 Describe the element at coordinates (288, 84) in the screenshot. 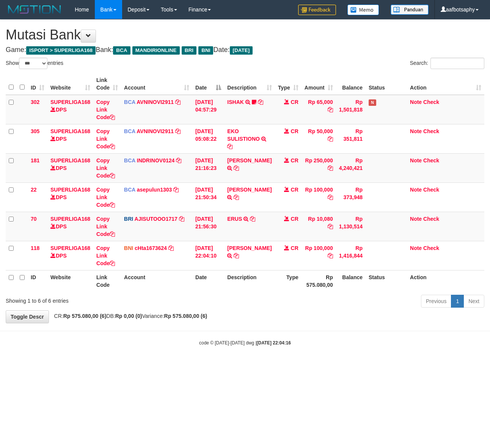

I see `th: Type: activate to sort column ascending` at that location.